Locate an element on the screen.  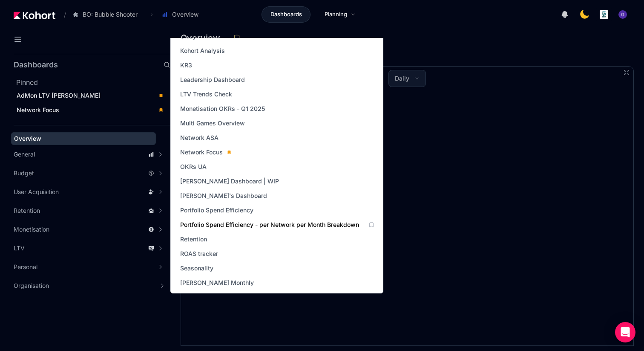
a: Leadership Dashboard is located at coordinates (213, 80).